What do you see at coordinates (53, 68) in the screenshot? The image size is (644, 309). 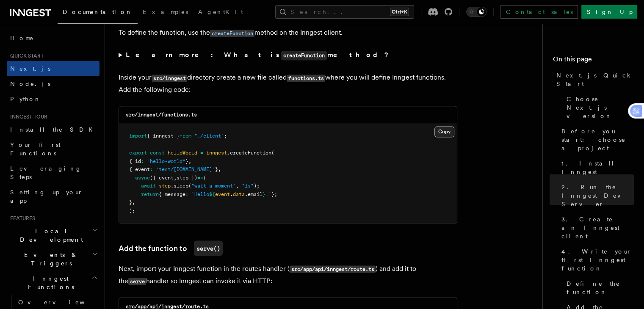 I see `a: Next.js` at bounding box center [53, 68].